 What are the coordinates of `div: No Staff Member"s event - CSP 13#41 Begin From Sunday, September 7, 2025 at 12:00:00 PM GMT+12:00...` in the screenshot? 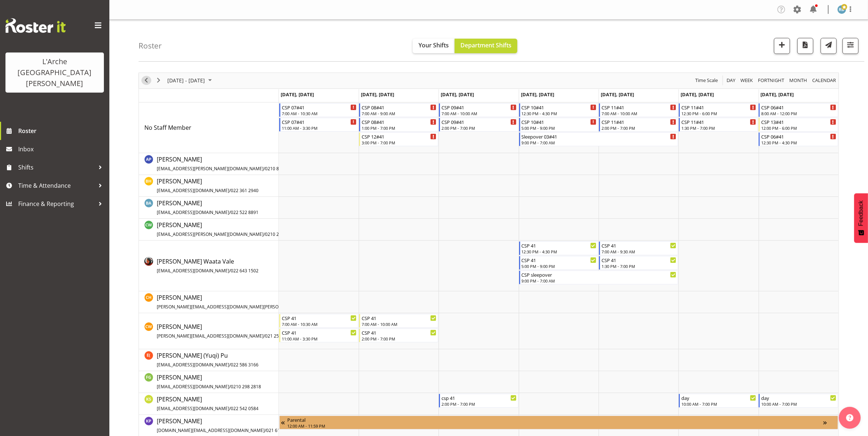 It's located at (798, 124).